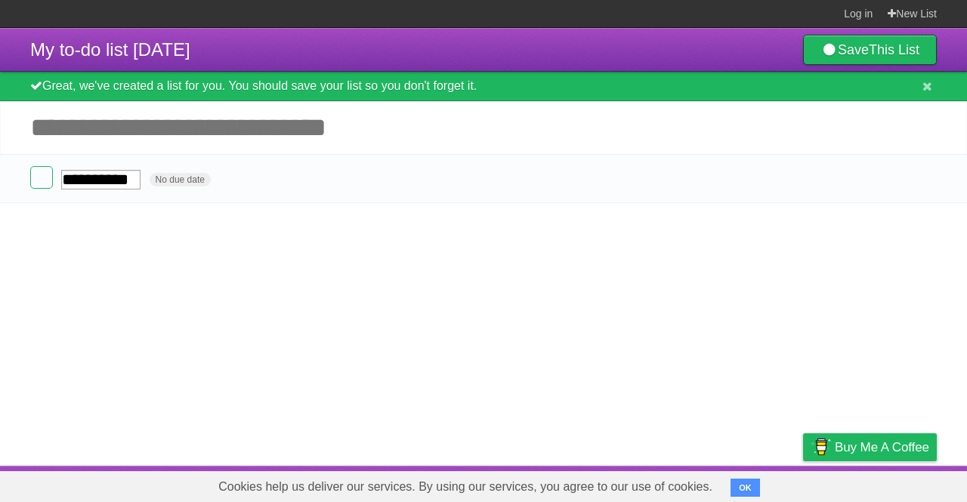 The height and width of the screenshot is (502, 967). I want to click on button: OK, so click(745, 488).